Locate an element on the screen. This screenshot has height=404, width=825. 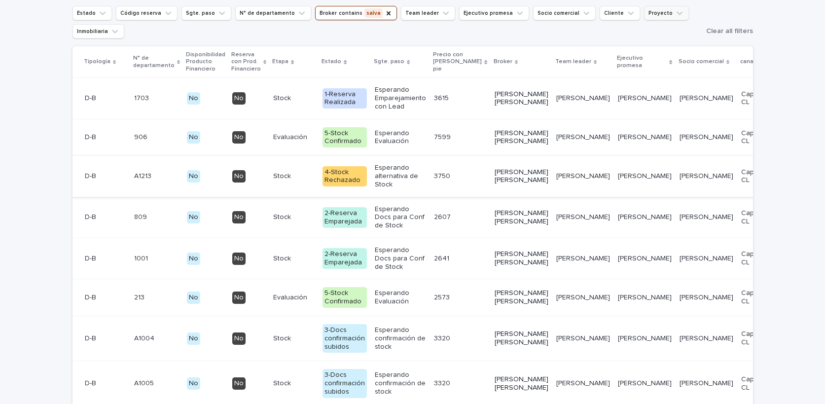
p: Esperando Emparejamiento con Lead is located at coordinates (400, 98).